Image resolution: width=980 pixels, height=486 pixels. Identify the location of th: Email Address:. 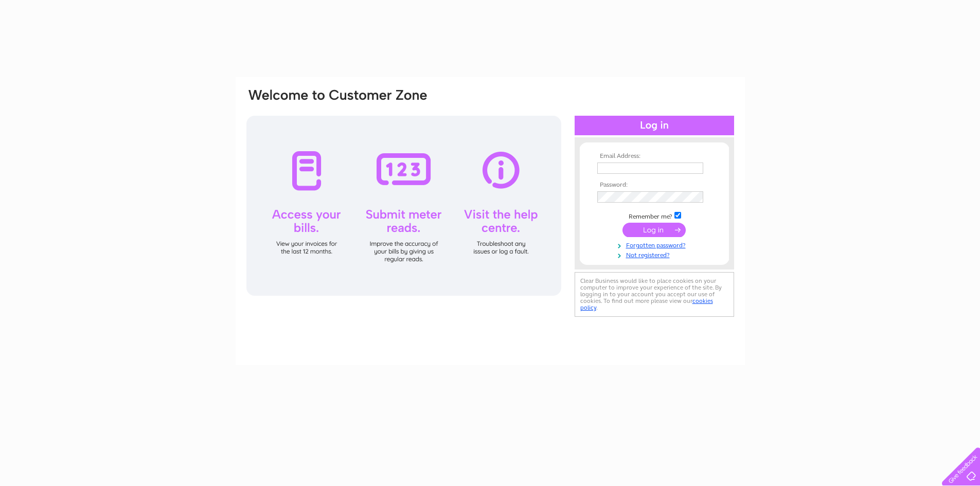
(655, 156).